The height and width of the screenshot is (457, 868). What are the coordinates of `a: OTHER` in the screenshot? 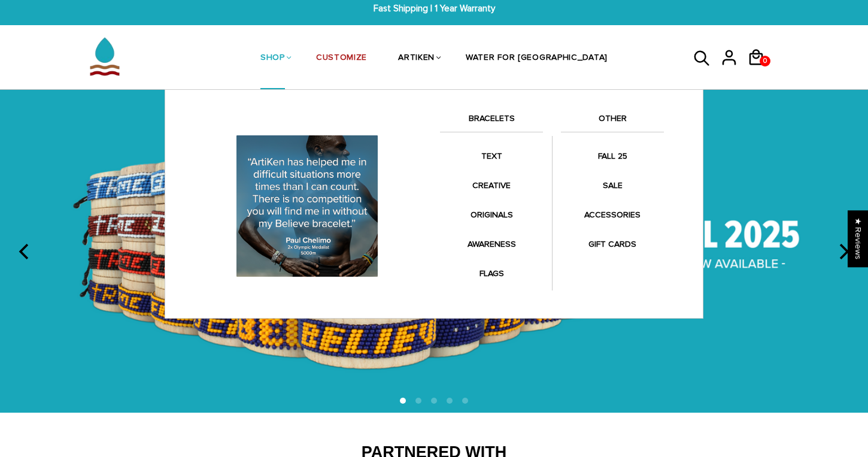 It's located at (612, 122).